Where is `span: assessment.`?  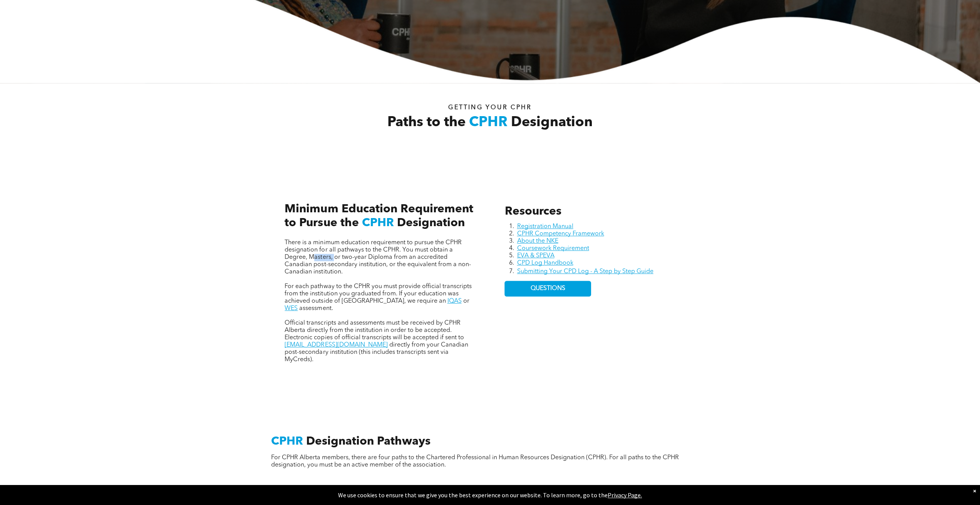 span: assessment. is located at coordinates (316, 308).